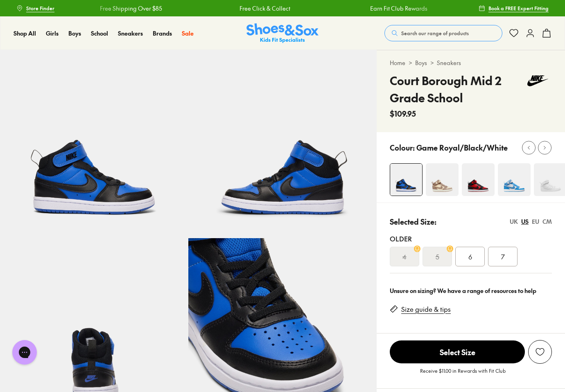 The image size is (565, 392). I want to click on div: EU, so click(535, 221).